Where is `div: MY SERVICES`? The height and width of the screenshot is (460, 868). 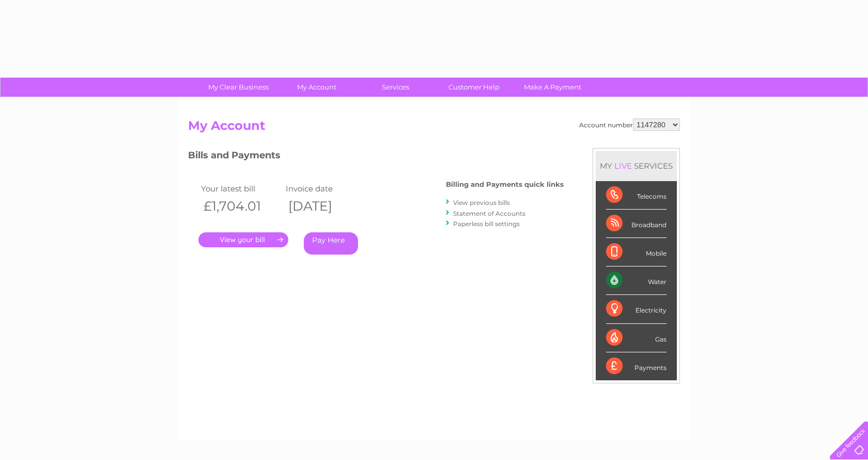
div: MY SERVICES is located at coordinates (636, 165).